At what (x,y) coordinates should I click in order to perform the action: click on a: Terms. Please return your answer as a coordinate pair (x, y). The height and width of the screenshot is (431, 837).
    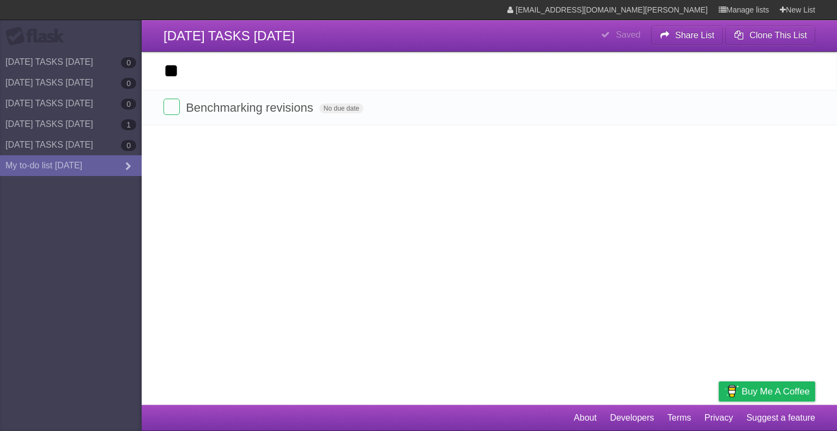
    Looking at the image, I should click on (680, 418).